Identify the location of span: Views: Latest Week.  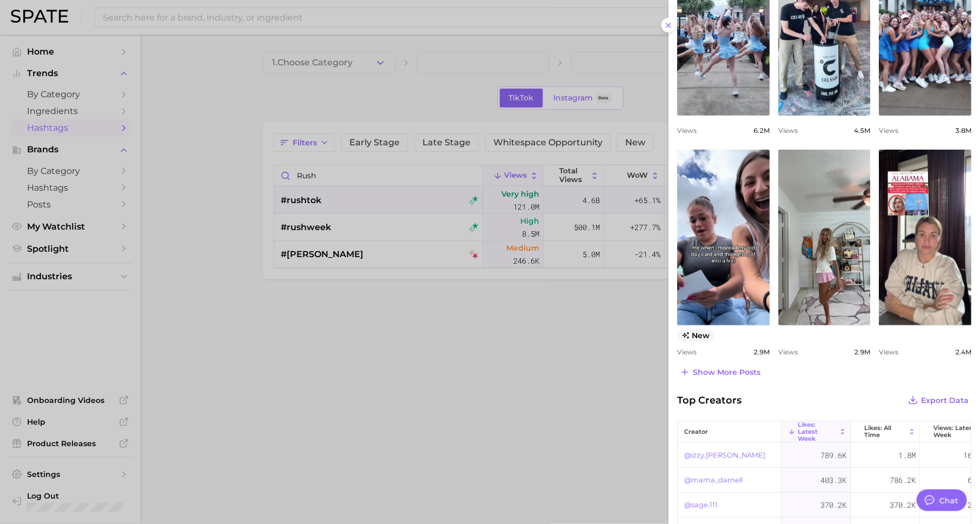
(954, 432).